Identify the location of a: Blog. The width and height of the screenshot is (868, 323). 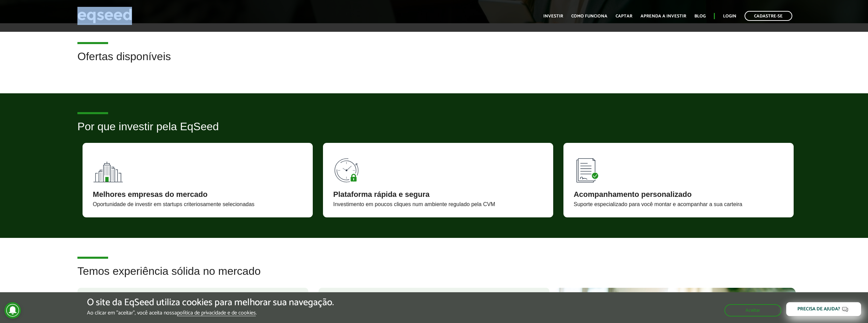
(700, 16).